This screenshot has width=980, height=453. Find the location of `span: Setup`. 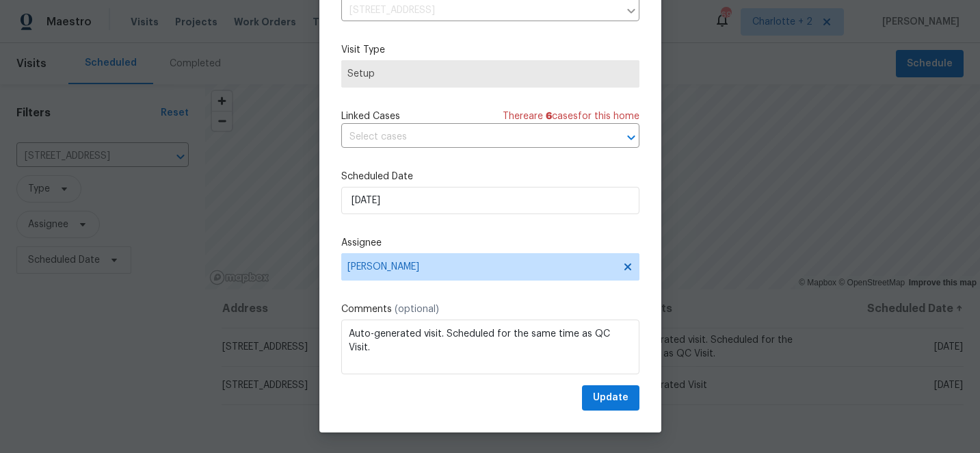

span: Setup is located at coordinates (490, 74).